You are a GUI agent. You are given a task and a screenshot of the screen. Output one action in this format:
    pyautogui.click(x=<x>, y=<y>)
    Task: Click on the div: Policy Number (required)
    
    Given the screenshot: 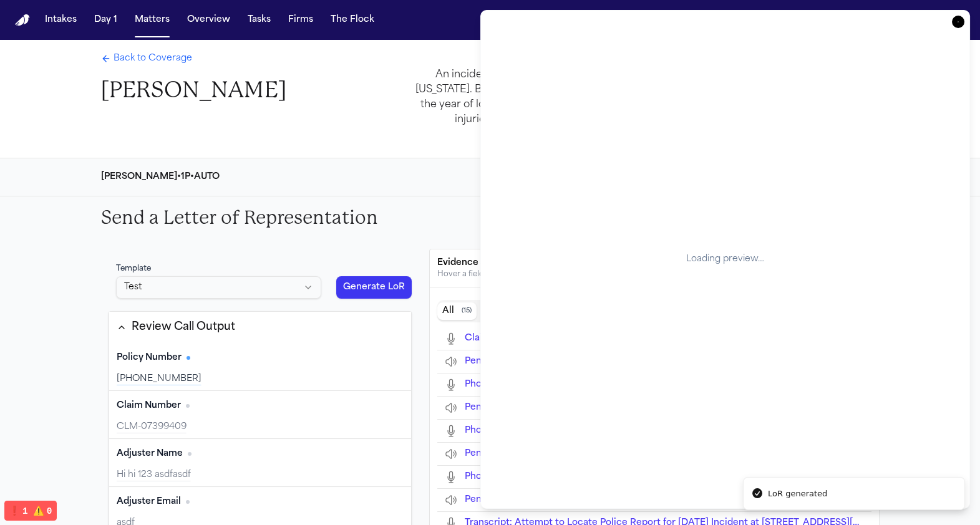 What is the action you would take?
    pyautogui.click(x=260, y=367)
    